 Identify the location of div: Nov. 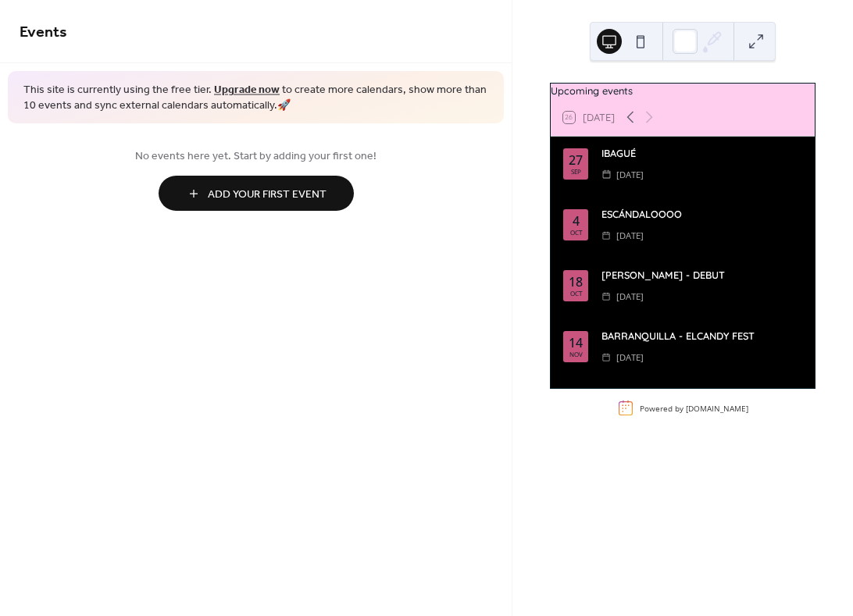
(575, 354).